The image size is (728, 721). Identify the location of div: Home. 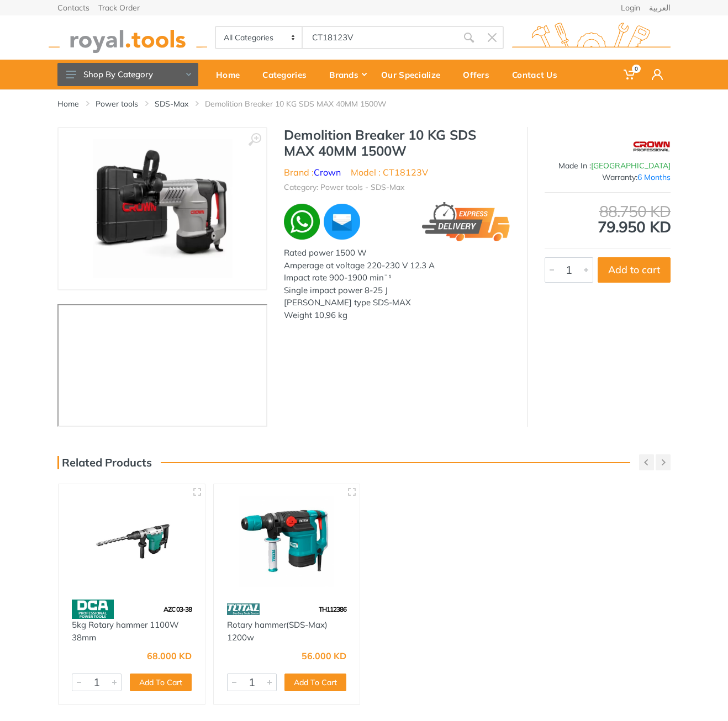
(231, 75).